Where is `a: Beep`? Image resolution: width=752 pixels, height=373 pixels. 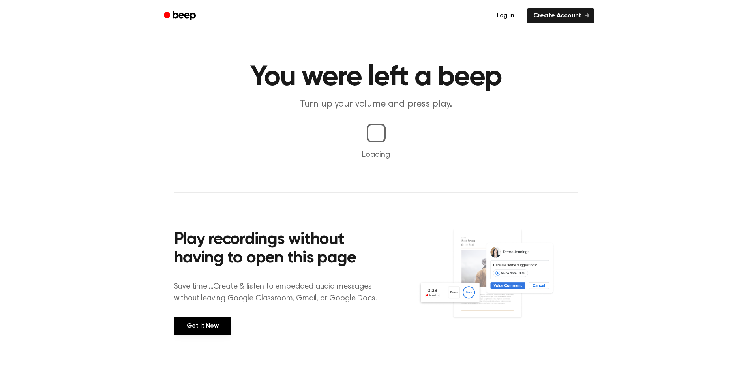
a: Beep is located at coordinates (180, 16).